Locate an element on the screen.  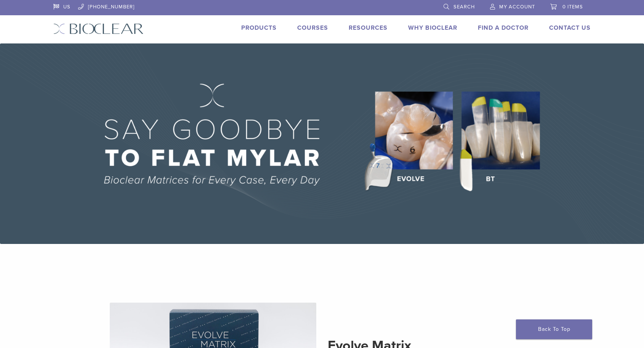
span: My Account is located at coordinates (517, 7).